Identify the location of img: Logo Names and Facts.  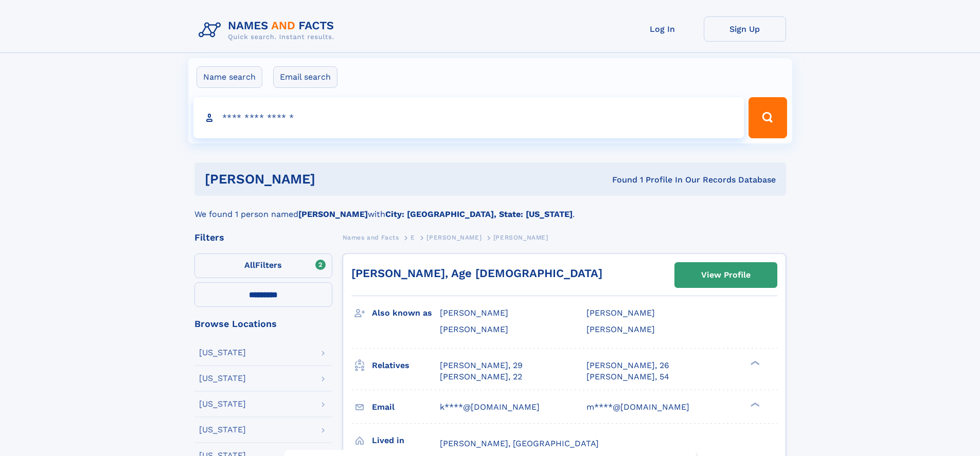
(268, 30).